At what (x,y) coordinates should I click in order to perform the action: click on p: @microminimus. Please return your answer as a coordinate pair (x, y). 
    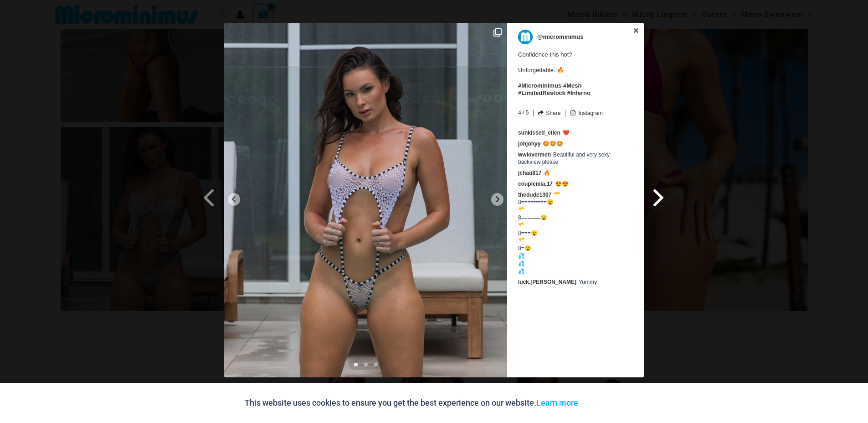
    Looking at the image, I should click on (560, 37).